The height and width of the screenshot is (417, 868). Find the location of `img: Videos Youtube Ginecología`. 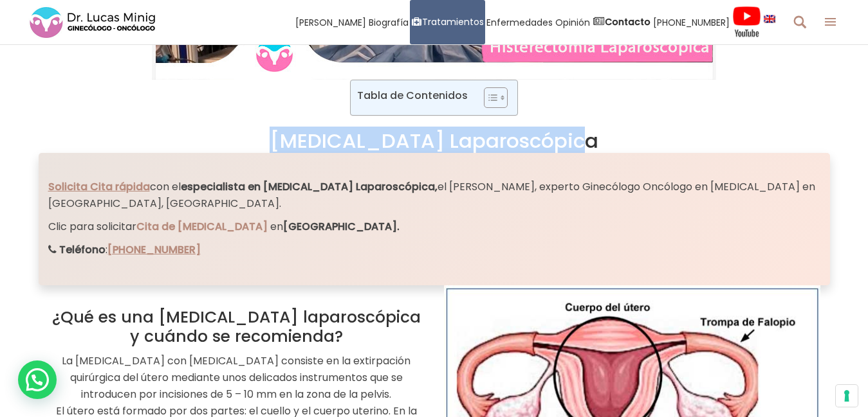

img: Videos Youtube Ginecología is located at coordinates (746, 21).